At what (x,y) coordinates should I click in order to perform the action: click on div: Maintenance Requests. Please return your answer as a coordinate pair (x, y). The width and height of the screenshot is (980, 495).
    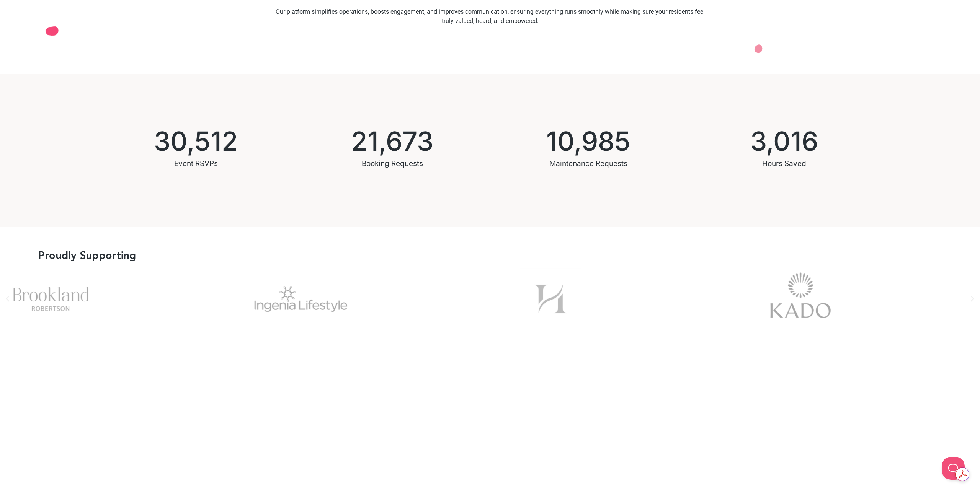
    Looking at the image, I should click on (588, 163).